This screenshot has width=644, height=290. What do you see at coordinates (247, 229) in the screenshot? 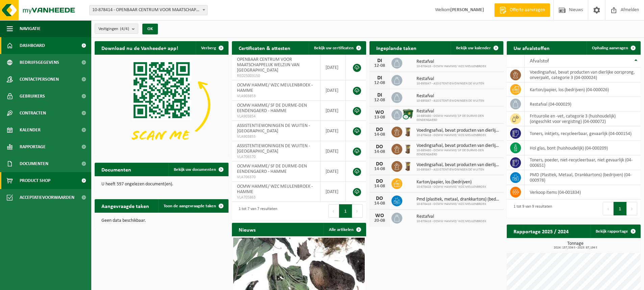
I see `h2: Nieuws` at bounding box center [247, 229].